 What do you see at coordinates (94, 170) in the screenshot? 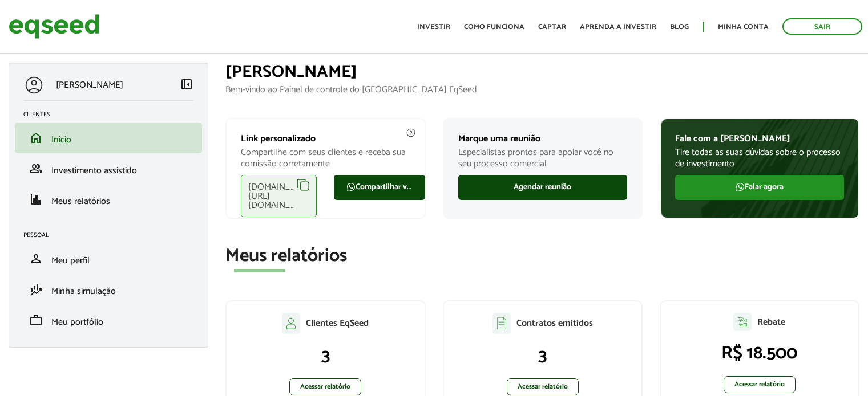
I see `span: Investimento assistido` at bounding box center [94, 170].